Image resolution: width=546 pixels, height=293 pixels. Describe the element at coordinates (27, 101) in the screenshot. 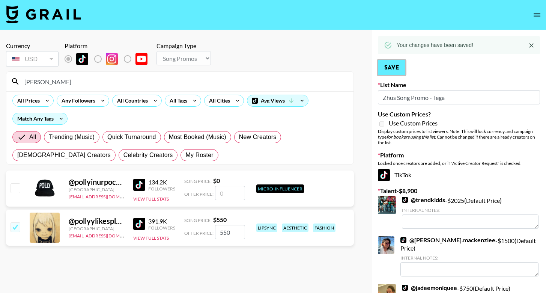

I see `div: All Prices` at that location.